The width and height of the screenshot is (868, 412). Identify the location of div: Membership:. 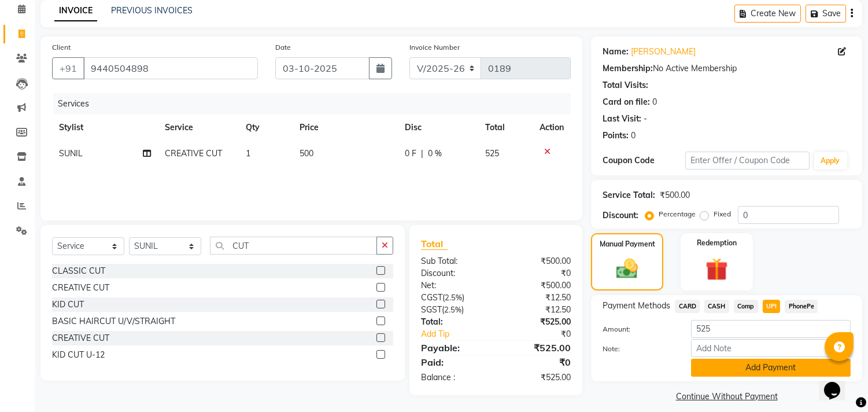
(628, 68).